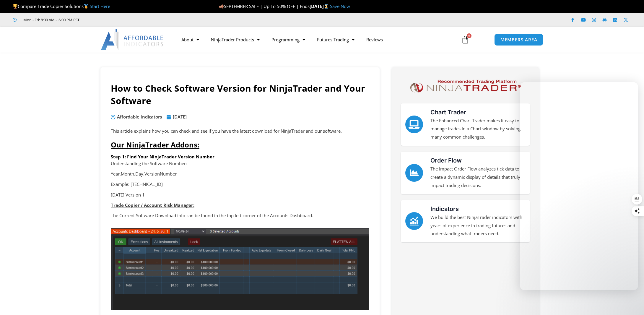  Describe the element at coordinates (465, 86) in the screenshot. I see `img: NinjaTrader Logo | Affordable Indicators – NinjaTrader` at that location.